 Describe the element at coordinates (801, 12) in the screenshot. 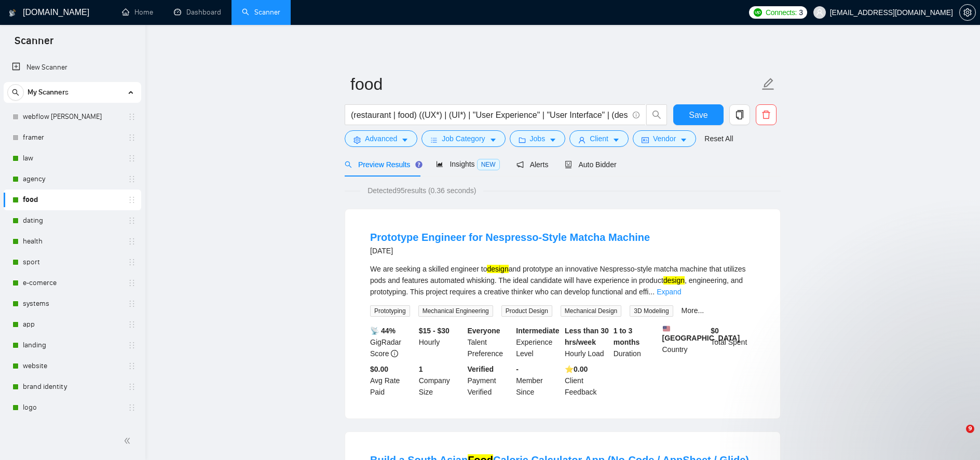

I see `span: 3` at that location.